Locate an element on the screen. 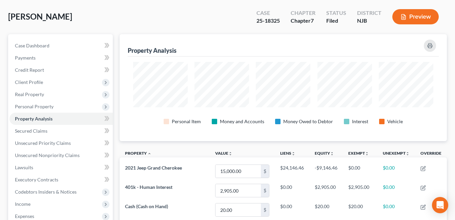  span: Income is located at coordinates (23, 204).